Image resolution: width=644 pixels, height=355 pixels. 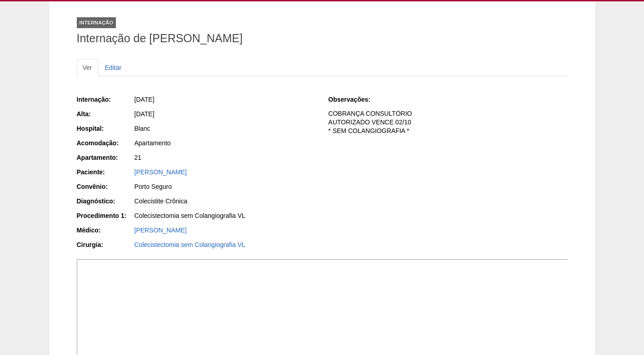 I want to click on div: 21, so click(x=225, y=158).